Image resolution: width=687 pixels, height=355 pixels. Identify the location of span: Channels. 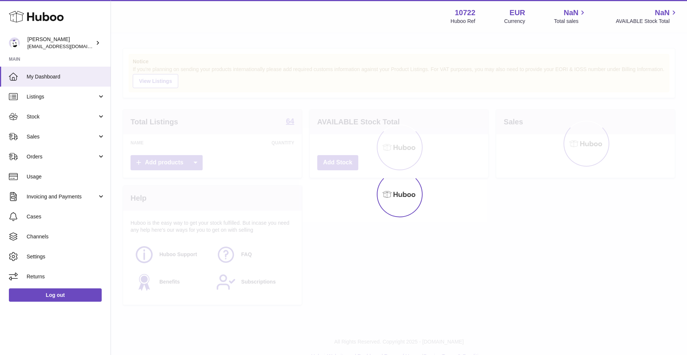
(66, 236).